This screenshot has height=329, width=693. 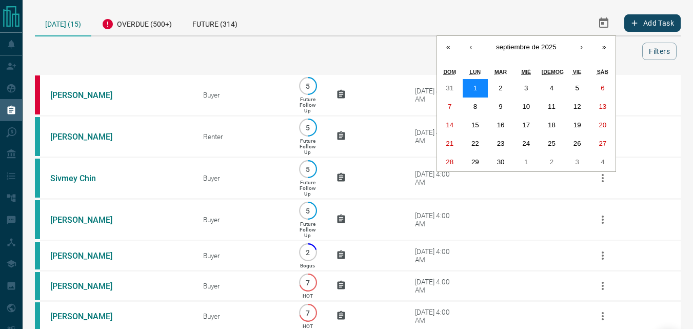 What do you see at coordinates (37, 95) in the screenshot?
I see `div: property.ca` at bounding box center [37, 95].